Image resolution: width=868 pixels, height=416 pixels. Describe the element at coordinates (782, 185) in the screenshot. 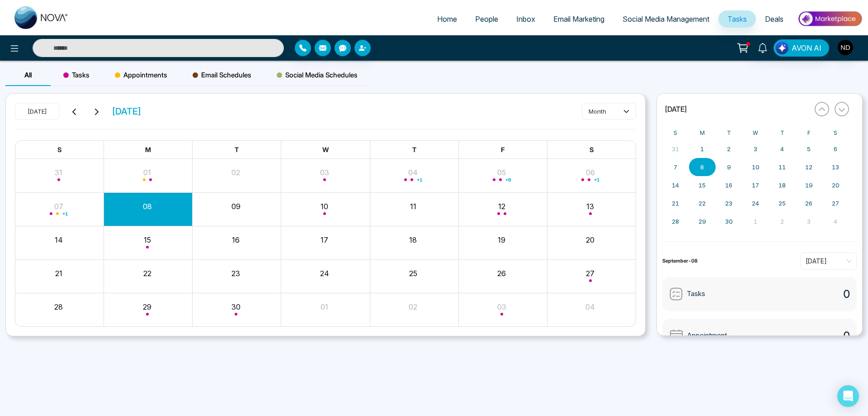

I see `abbr: September 18, 2025` at that location.